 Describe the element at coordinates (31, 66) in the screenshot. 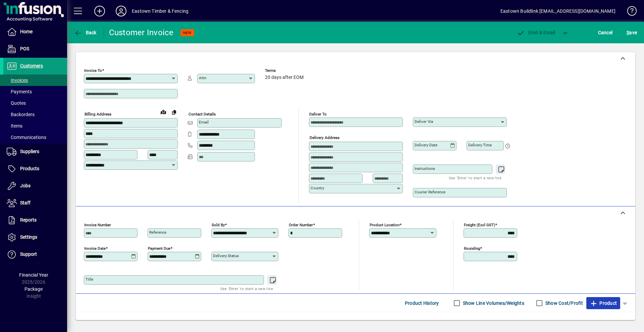

I see `span: Customers` at that location.